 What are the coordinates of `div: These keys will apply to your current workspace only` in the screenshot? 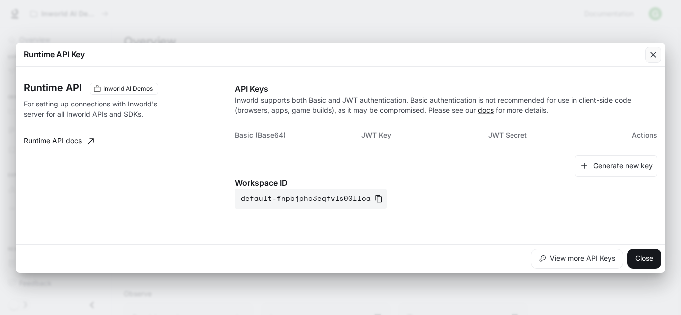 It's located at (124, 89).